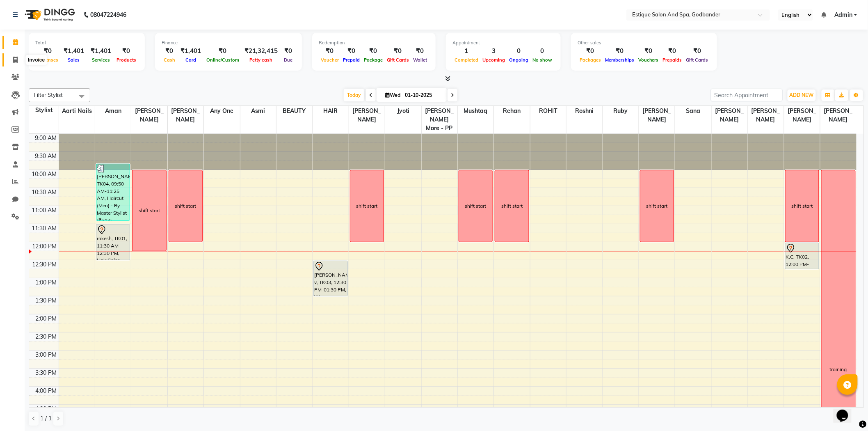 This screenshot has width=868, height=431. What do you see at coordinates (47, 409) in the screenshot?
I see `div: 4:30 PM` at bounding box center [47, 409].